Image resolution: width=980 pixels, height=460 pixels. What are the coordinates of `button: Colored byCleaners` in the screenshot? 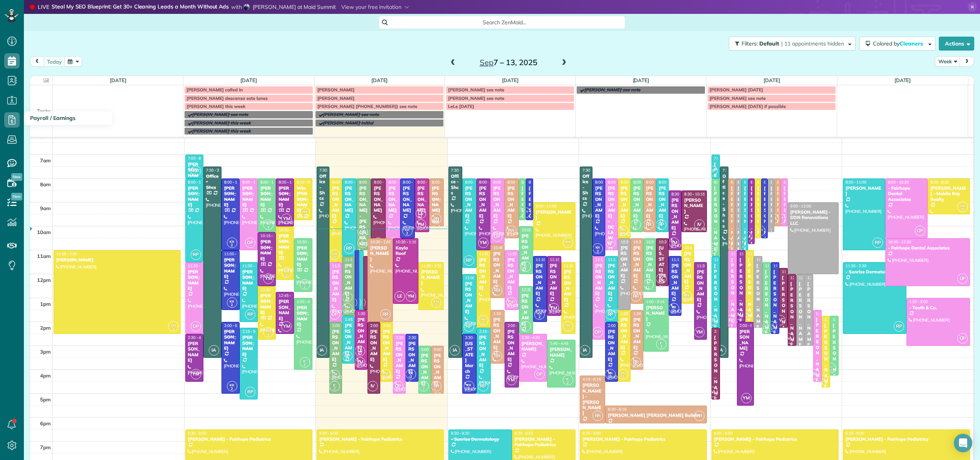 It's located at (898, 43).